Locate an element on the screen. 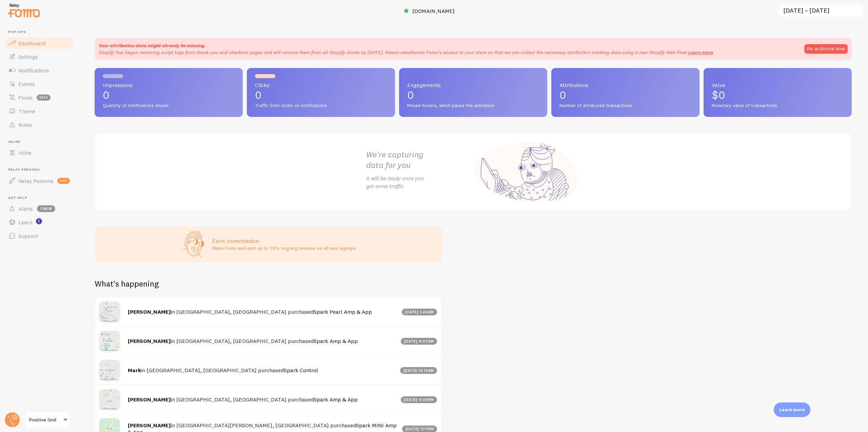  h2: What's happening is located at coordinates (127, 283).